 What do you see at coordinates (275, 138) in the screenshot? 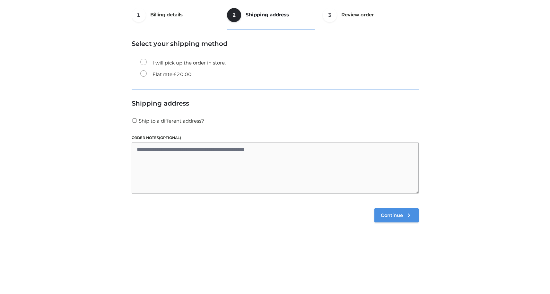
I see `label: Order notes` at bounding box center [275, 138].